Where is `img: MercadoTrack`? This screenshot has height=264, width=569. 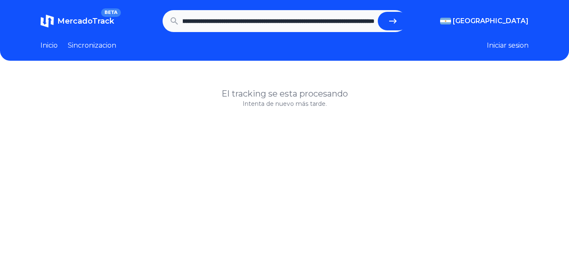 img: MercadoTrack is located at coordinates (47, 21).